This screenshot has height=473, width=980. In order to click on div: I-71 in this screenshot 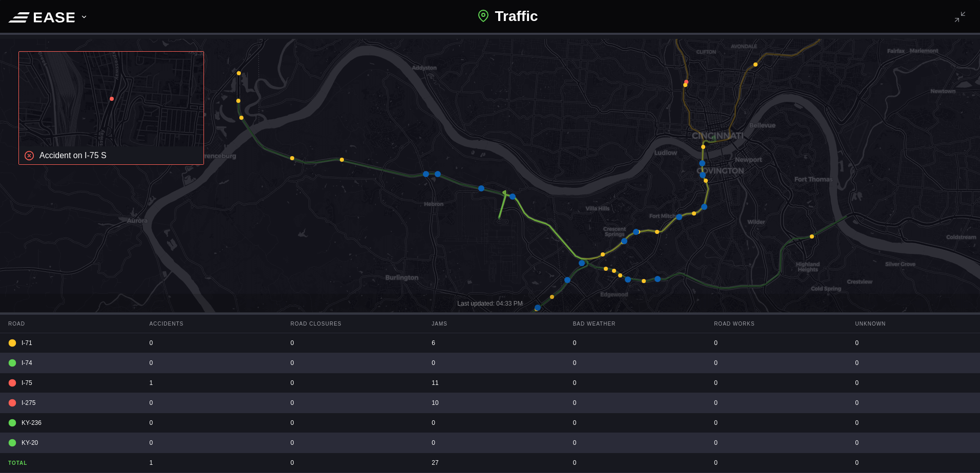, I will do `click(66, 343)`.